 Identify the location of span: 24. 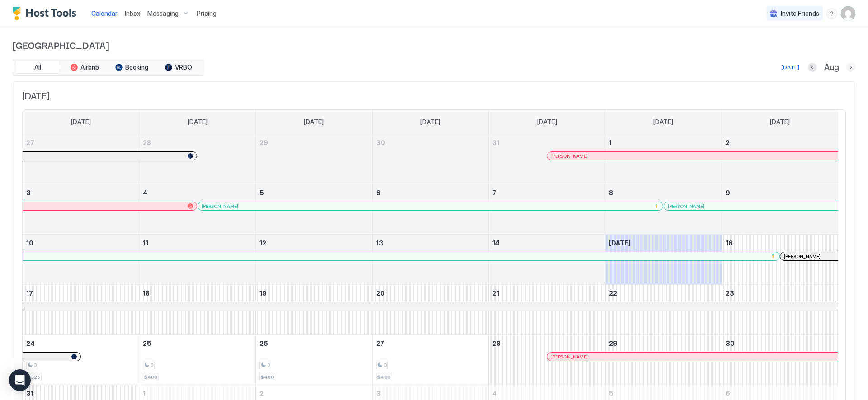
(31, 343).